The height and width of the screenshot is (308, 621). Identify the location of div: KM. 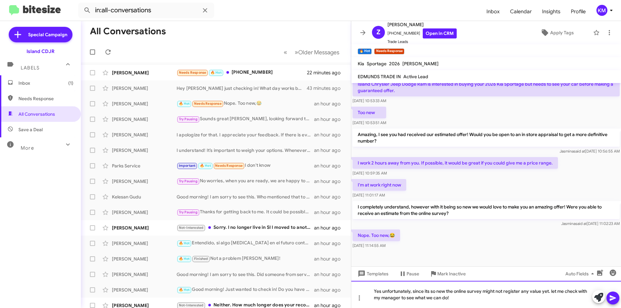
(601, 10).